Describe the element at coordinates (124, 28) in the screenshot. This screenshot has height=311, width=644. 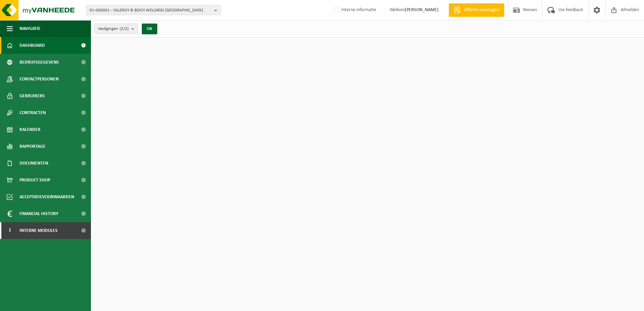
I see `count: (2/2)` at that location.